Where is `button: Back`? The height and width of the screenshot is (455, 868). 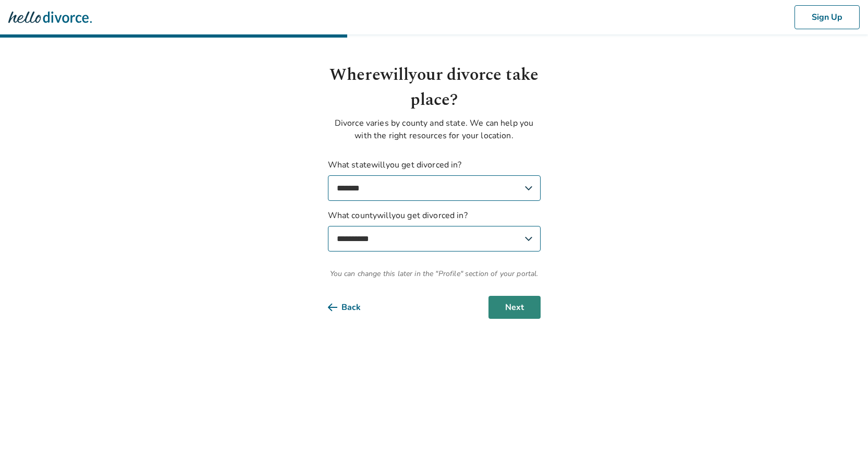
button: Back is located at coordinates (353, 308).